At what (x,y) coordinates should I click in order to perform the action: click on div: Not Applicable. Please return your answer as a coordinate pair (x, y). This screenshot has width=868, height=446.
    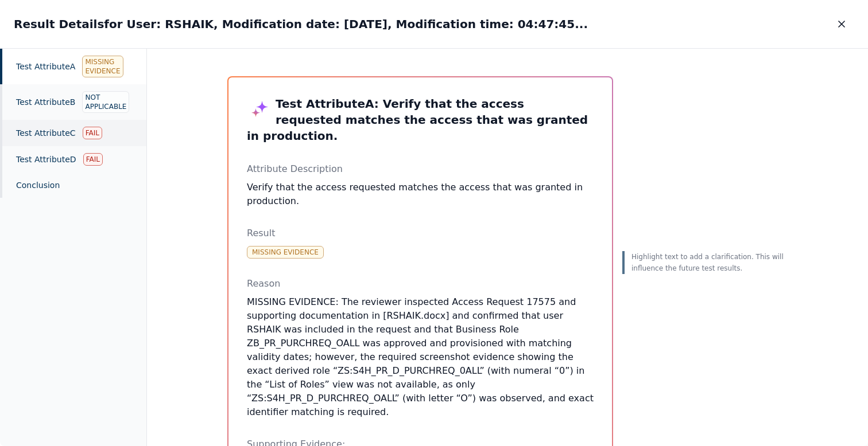
    Looking at the image, I should click on (106, 102).